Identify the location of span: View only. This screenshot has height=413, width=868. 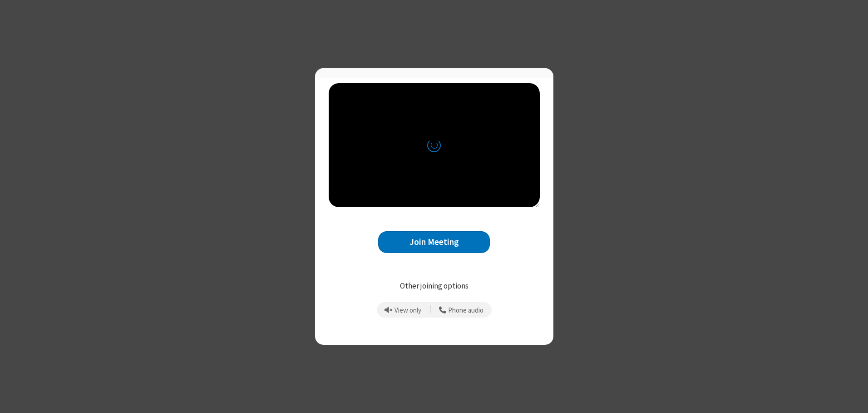
(408, 310).